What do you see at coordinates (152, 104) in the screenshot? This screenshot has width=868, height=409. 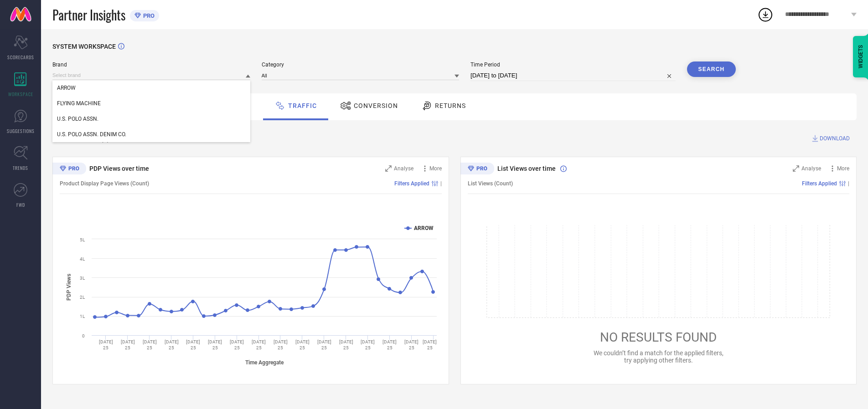 I see `div: FLYING MACHINE` at bounding box center [152, 104].